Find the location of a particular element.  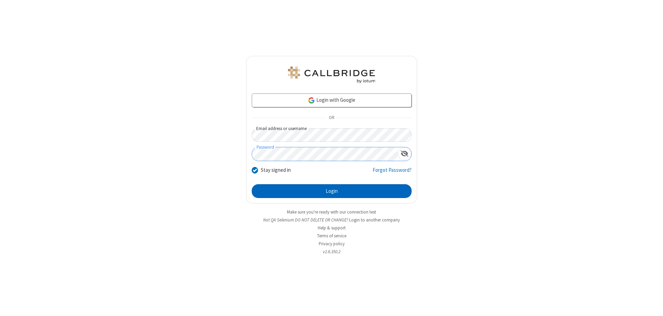

input: Password is located at coordinates (325, 154).